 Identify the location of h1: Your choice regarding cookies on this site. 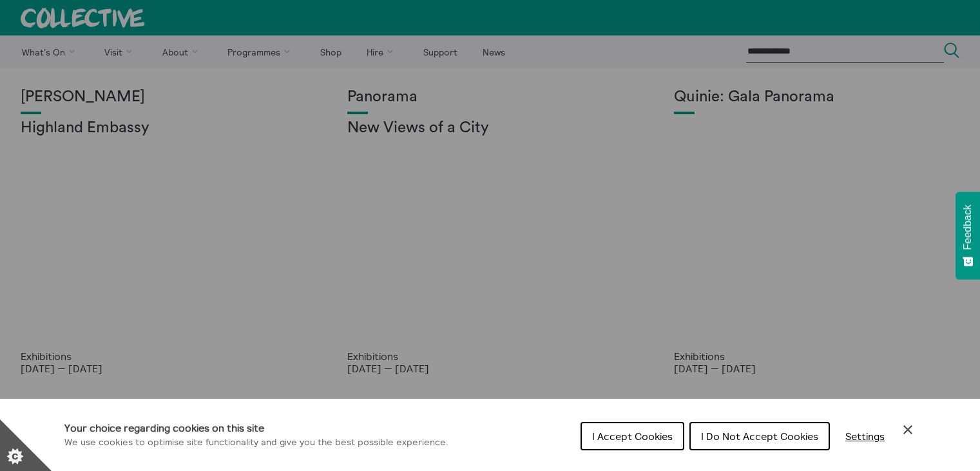
(257, 427).